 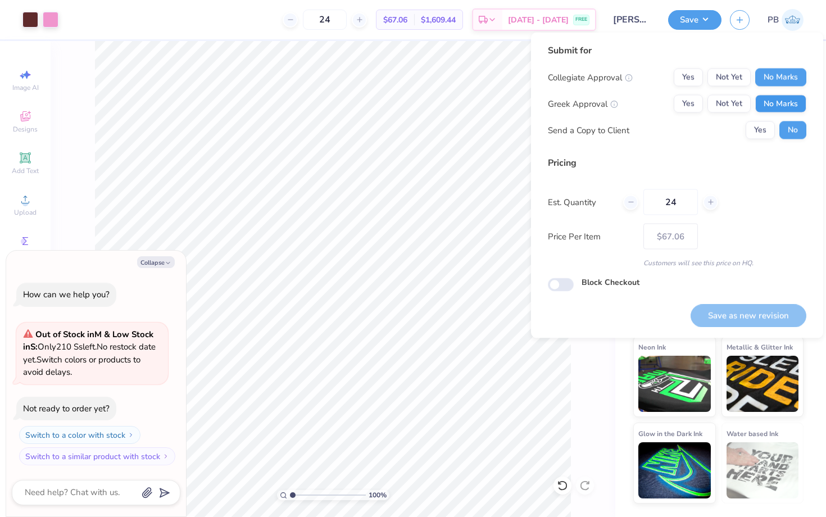 I want to click on div: Pricing, so click(x=677, y=163).